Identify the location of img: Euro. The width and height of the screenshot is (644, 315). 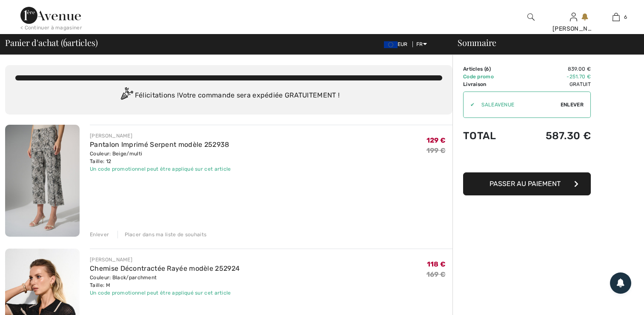
(391, 44).